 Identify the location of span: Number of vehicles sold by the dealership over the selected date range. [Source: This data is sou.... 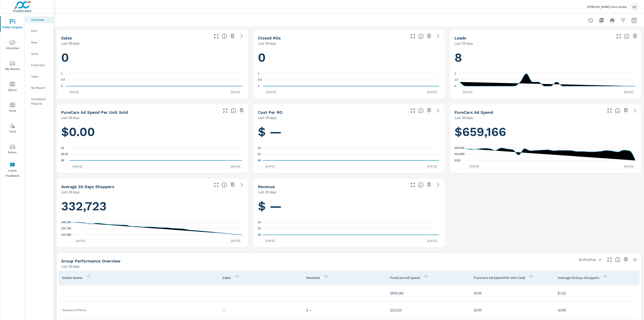
(224, 36).